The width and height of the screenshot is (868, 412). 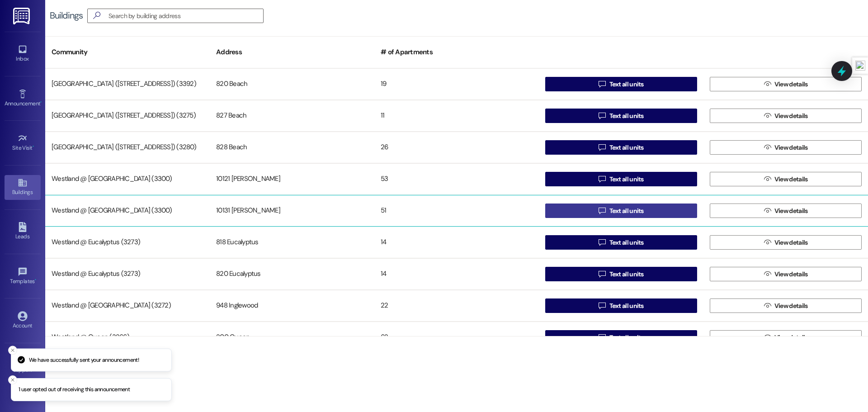 What do you see at coordinates (186, 16) in the screenshot?
I see `input: Search by building address` at bounding box center [186, 16].